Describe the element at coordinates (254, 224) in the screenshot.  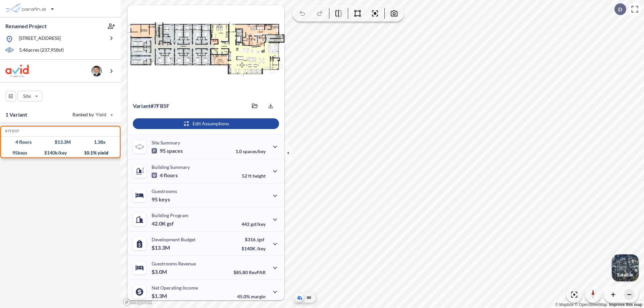
I see `p: 442` at that location.